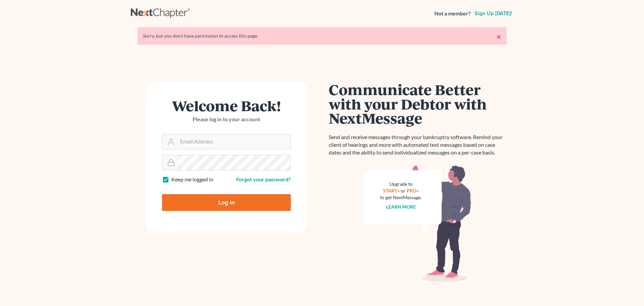 This screenshot has height=306, width=644. Describe the element at coordinates (192, 180) in the screenshot. I see `label: Keep me logged in` at that location.